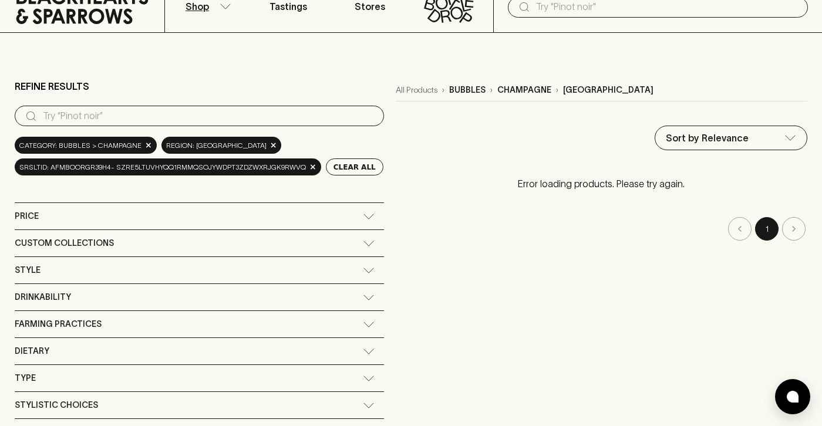 The image size is (822, 426). What do you see at coordinates (199, 216) in the screenshot?
I see `div: Price` at bounding box center [199, 216].